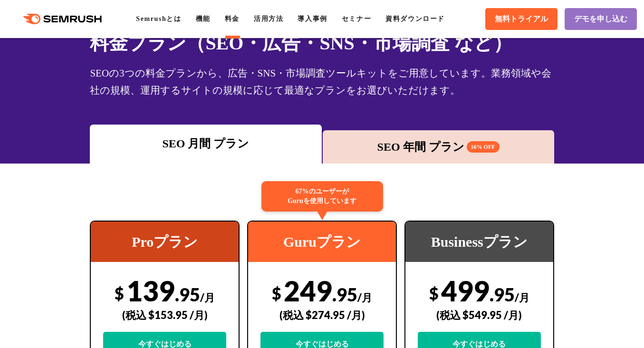 Image resolution: width=644 pixels, height=348 pixels. I want to click on a: 料金, so click(232, 19).